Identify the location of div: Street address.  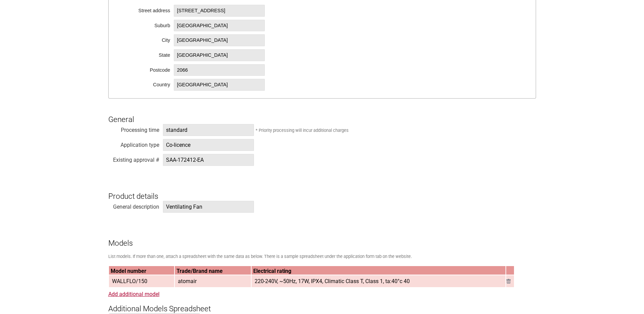
(144, 9).